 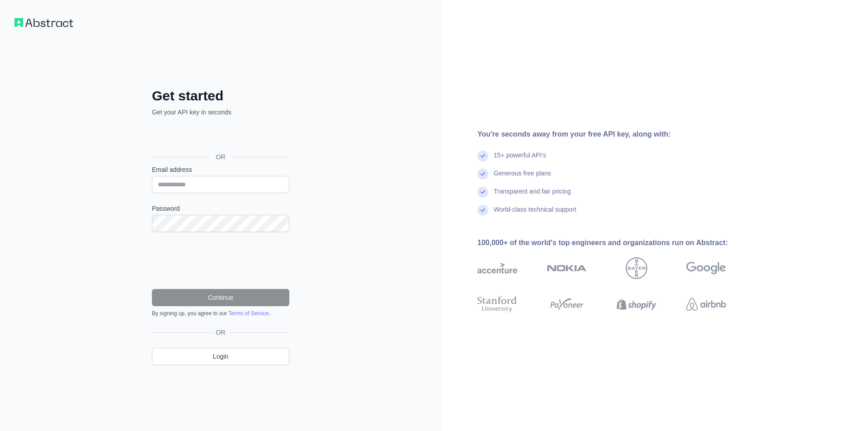 I want to click on a: Terms of Service, so click(x=248, y=313).